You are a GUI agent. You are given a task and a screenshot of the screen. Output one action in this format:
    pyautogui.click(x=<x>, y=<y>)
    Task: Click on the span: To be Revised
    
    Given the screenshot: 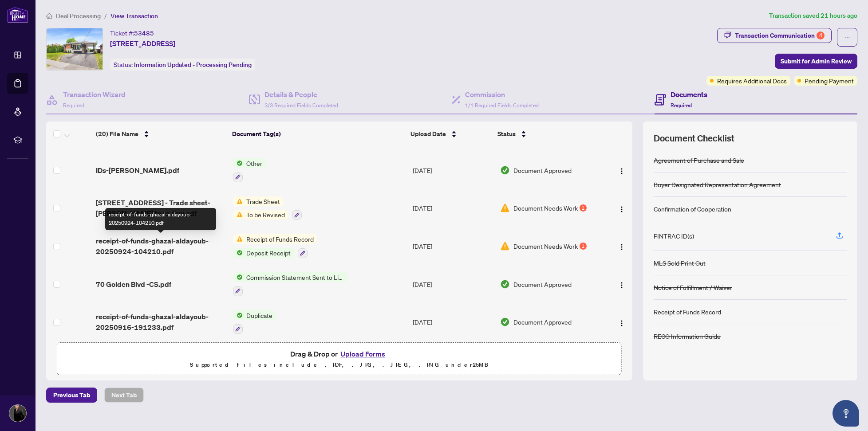 What is the action you would take?
    pyautogui.click(x=266, y=215)
    